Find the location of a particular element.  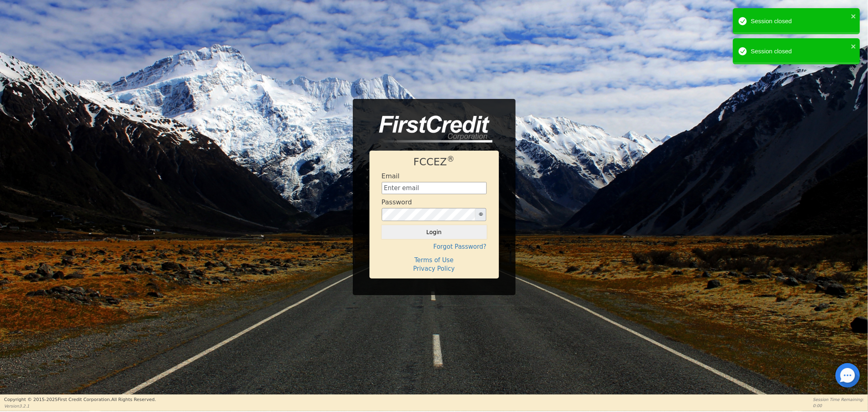

p: 0:00 is located at coordinates (838, 405).